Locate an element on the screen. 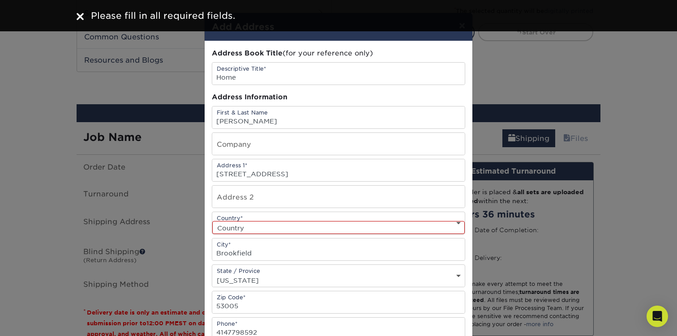  span: Please fill in all required fields. is located at coordinates (163, 16).